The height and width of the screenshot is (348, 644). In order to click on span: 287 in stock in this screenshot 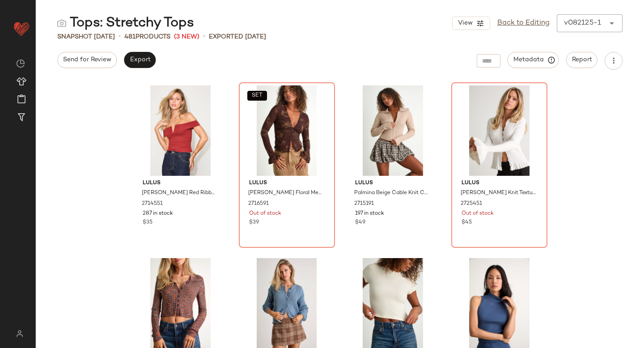, I will do `click(158, 214)`.